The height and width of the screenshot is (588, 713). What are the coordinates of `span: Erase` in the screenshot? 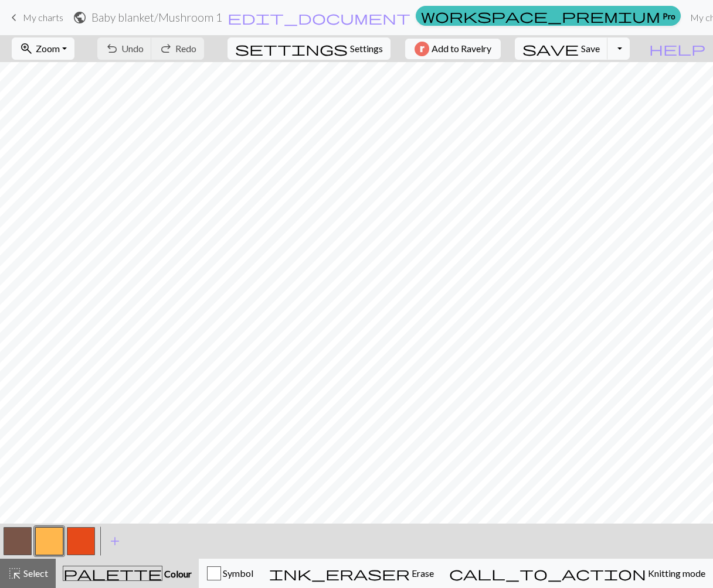 It's located at (421, 573).